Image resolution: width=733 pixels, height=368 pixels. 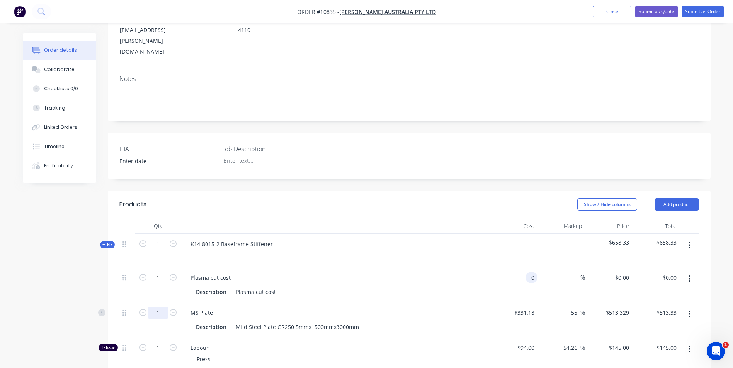 I want to click on div: Notes, so click(x=409, y=79).